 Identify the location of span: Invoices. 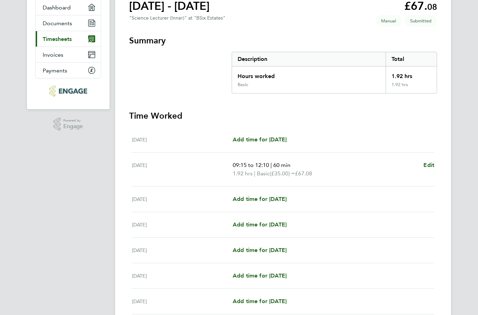
(53, 55).